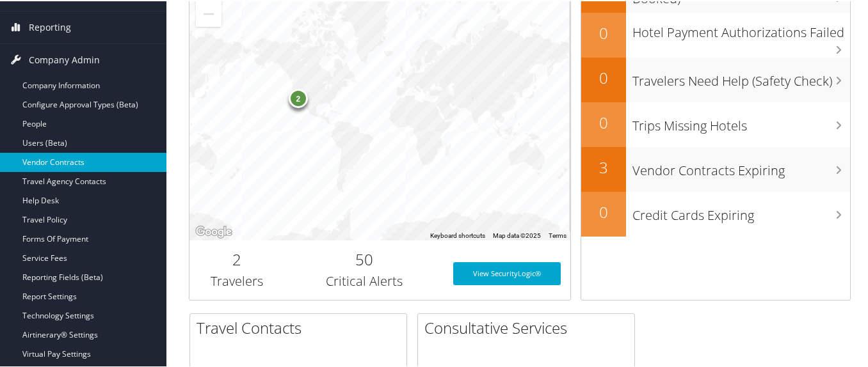 The image size is (868, 367). Describe the element at coordinates (50, 27) in the screenshot. I see `span: Reporting` at that location.